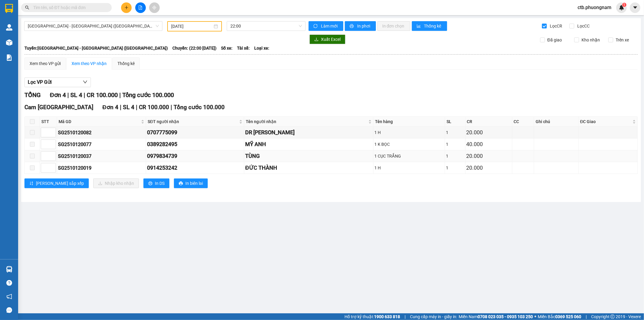  I want to click on span: Kho nhận, so click(591, 40).